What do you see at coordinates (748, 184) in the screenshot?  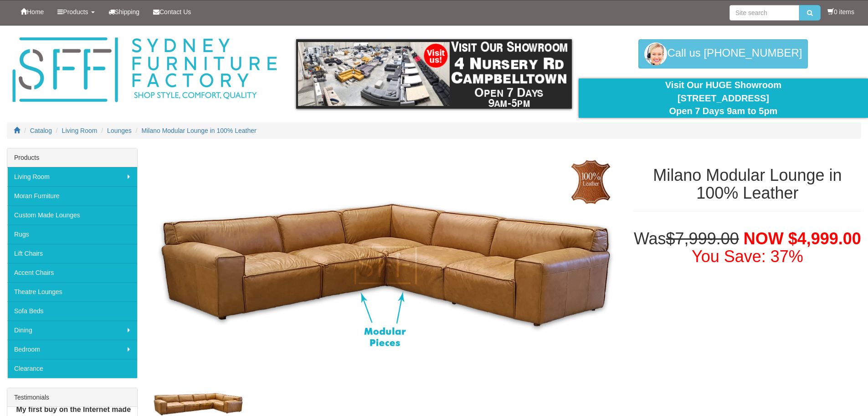 I see `h1: Milano Modular Lounge in 100% Leather` at bounding box center [748, 184].